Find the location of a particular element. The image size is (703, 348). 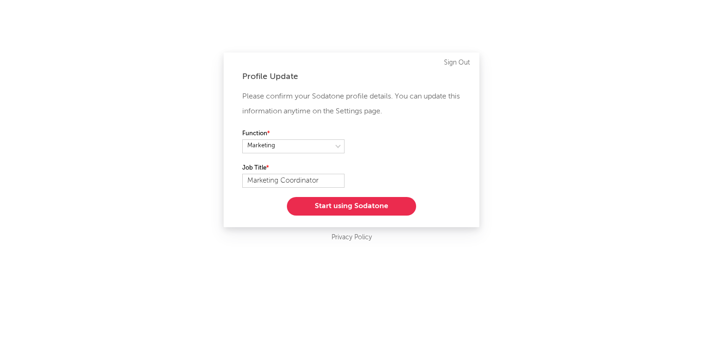

p: Please confirm your Sodatone profile details. You can update this information anytime on the Sett... is located at coordinates (351, 104).